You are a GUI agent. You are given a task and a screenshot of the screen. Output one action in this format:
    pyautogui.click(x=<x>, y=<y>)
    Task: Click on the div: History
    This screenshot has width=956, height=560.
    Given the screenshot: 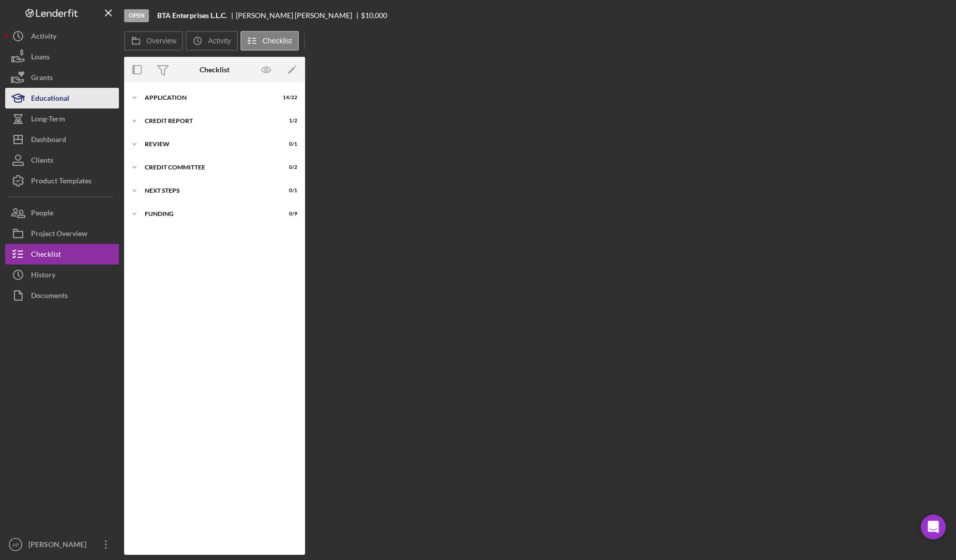 What is the action you would take?
    pyautogui.click(x=43, y=275)
    